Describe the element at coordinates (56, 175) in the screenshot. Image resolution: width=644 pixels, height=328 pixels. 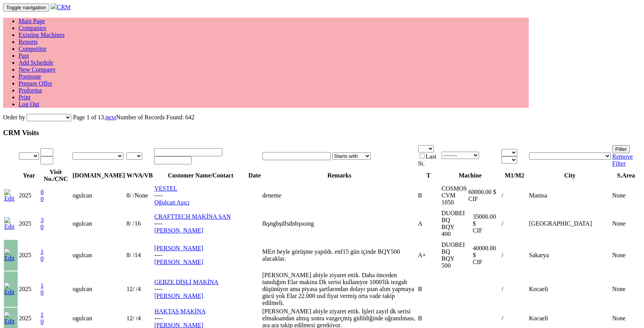
I see `th: Visit No./CNC` at that location.